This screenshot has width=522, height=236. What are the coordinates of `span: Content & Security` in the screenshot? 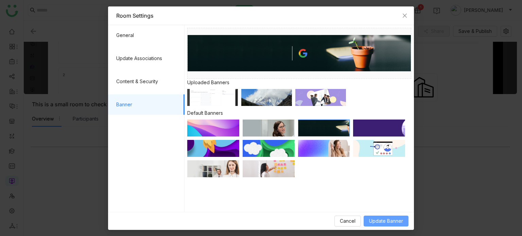 It's located at (147, 82).